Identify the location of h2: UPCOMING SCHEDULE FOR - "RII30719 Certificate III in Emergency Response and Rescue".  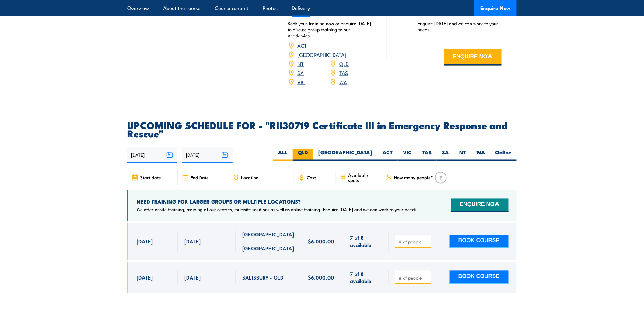
(322, 129).